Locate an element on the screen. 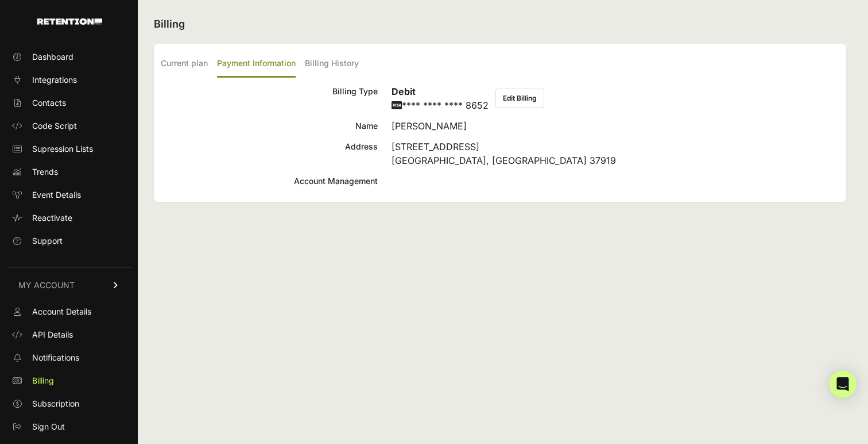  a: Supression Lists is located at coordinates (69, 149).